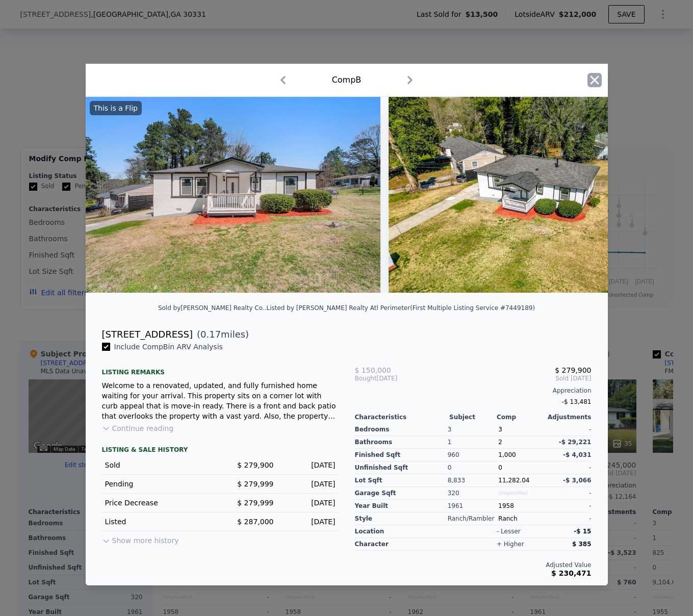 This screenshot has height=616, width=693. I want to click on div: Listing remarks, so click(220, 369).